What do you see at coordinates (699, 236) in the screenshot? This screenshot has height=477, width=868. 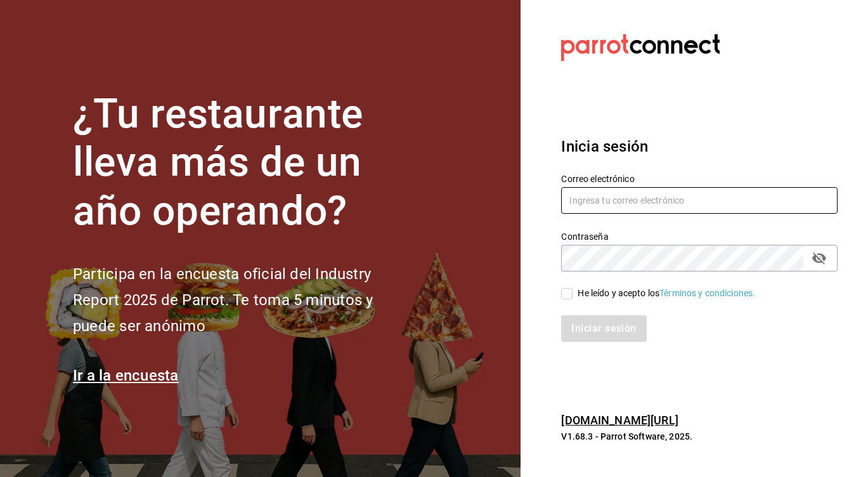 I see `label: Contraseña` at bounding box center [699, 236].